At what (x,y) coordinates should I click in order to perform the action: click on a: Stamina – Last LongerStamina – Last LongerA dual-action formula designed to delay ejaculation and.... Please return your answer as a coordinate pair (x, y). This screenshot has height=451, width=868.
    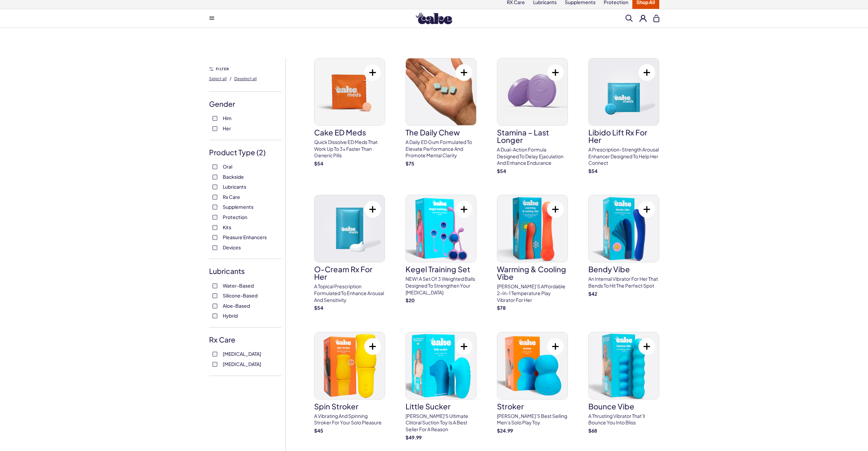
    Looking at the image, I should click on (533, 116).